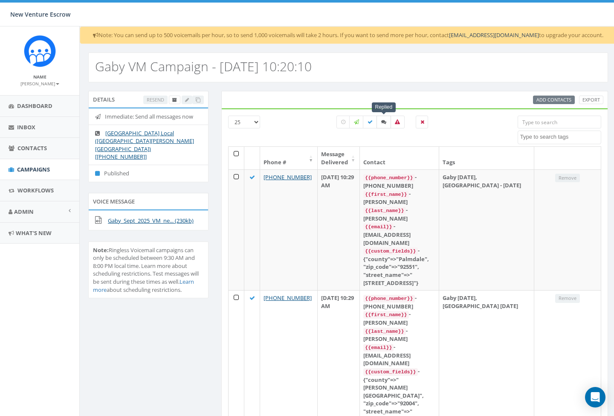 The height and width of the screenshot is (416, 614). I want to click on label: Removed, so click(422, 122).